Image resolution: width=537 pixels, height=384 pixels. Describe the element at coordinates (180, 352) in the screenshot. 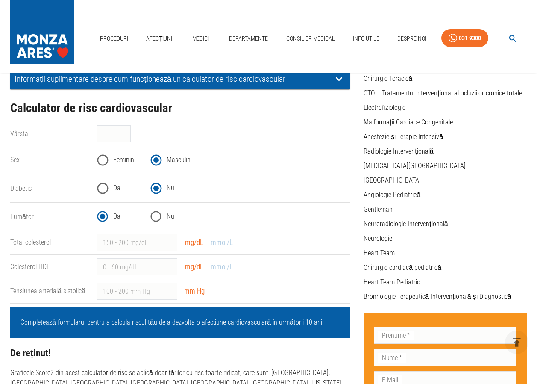

I see `h3: De reținut!` at that location.